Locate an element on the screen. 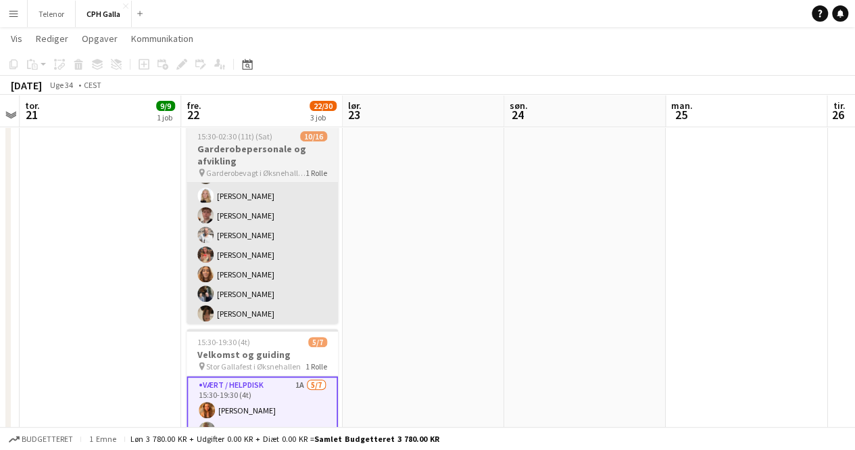 The width and height of the screenshot is (855, 450). span: 10/16 is located at coordinates (314, 136).